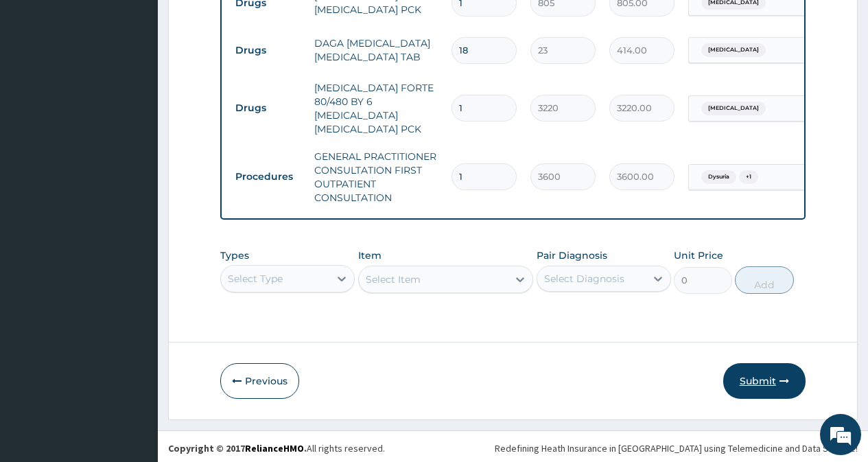 The image size is (868, 462). What do you see at coordinates (241, 23) in the screenshot?
I see `div: Minimize live chat window` at bounding box center [241, 23].